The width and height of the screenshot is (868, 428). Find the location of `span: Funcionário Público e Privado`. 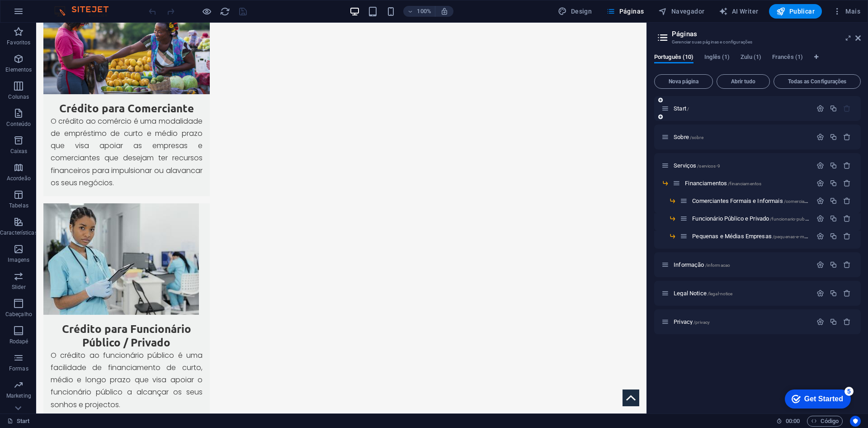

span: Funcionário Público e Privado is located at coordinates (763, 218).